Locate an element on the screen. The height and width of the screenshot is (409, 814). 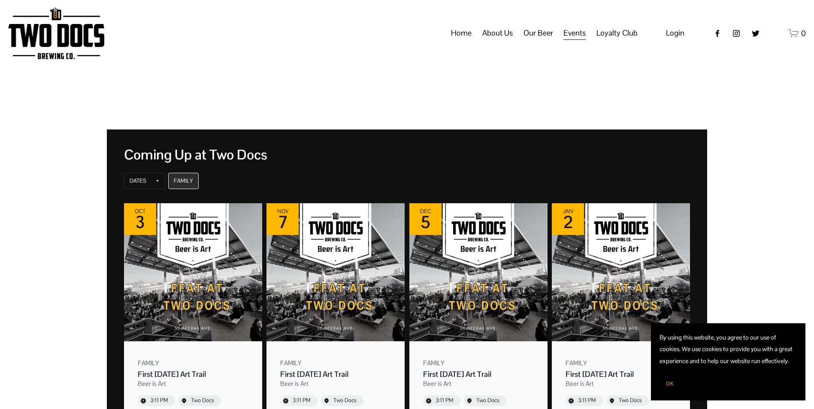
div: Jan is located at coordinates (568, 211).